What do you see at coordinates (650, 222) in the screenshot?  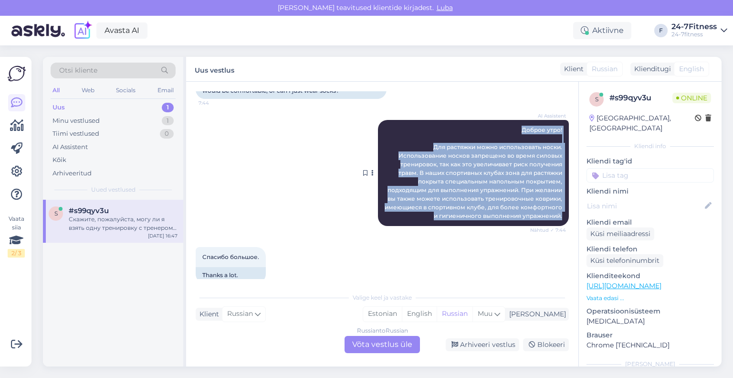 I see `p: Kliendi email` at bounding box center [650, 222].